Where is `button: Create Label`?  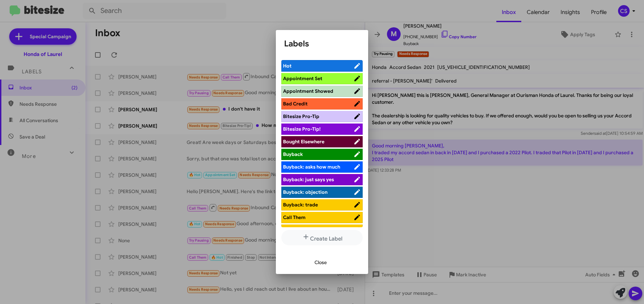 button: Create Label is located at coordinates (322, 237).